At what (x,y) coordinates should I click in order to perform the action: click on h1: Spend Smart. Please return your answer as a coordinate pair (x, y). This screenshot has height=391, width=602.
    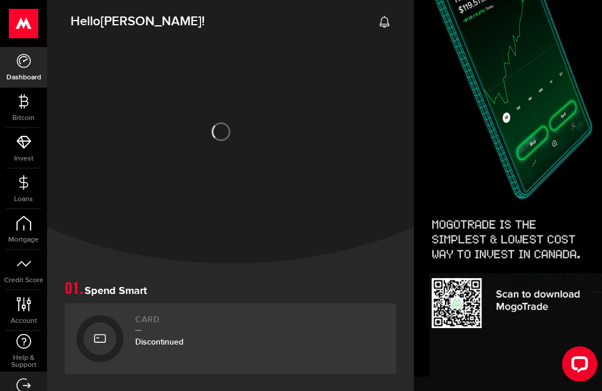
    Looking at the image, I should click on (230, 289).